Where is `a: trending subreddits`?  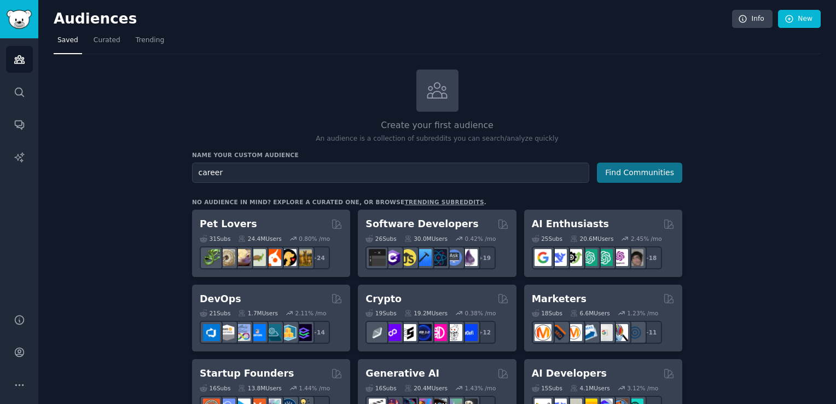 a: trending subreddits is located at coordinates (444, 202).